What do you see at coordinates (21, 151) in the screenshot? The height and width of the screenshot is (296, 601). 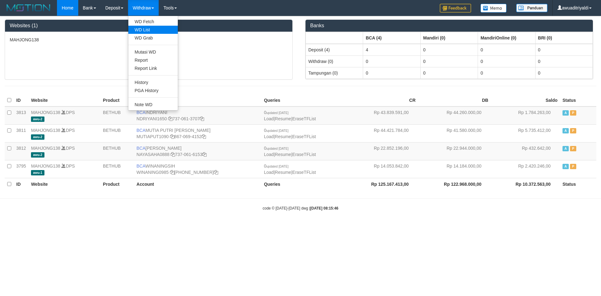 I see `td: 3812` at bounding box center [21, 151].